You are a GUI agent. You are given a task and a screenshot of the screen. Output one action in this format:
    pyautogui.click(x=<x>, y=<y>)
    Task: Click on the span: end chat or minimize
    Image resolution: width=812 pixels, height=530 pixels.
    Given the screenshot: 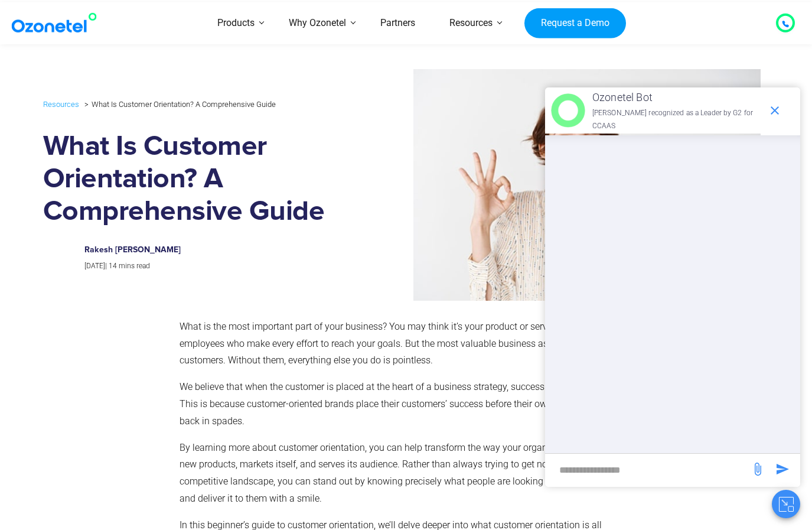 What is the action you would take?
    pyautogui.click(x=775, y=111)
    